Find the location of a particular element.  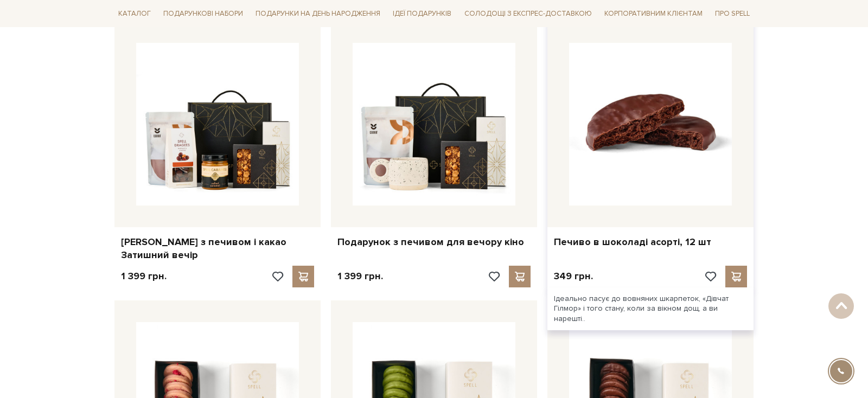

a: Корпоративним клієнтам is located at coordinates (653, 14).